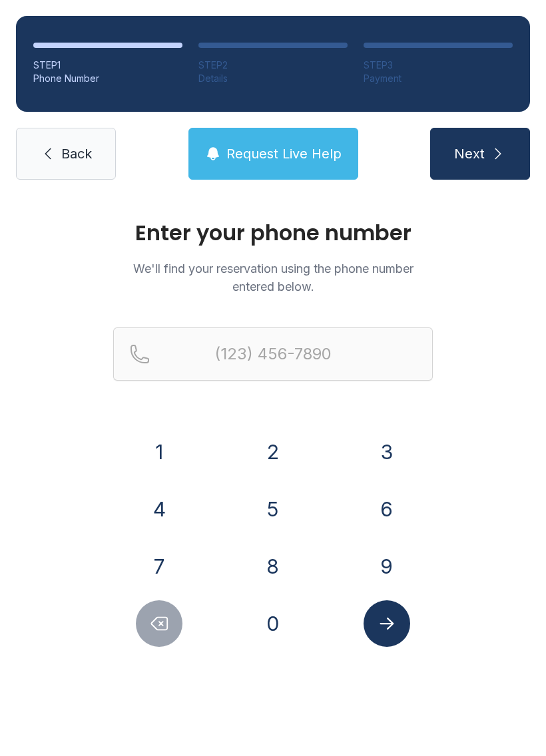 The image size is (546, 756). I want to click on div: Payment, so click(438, 79).